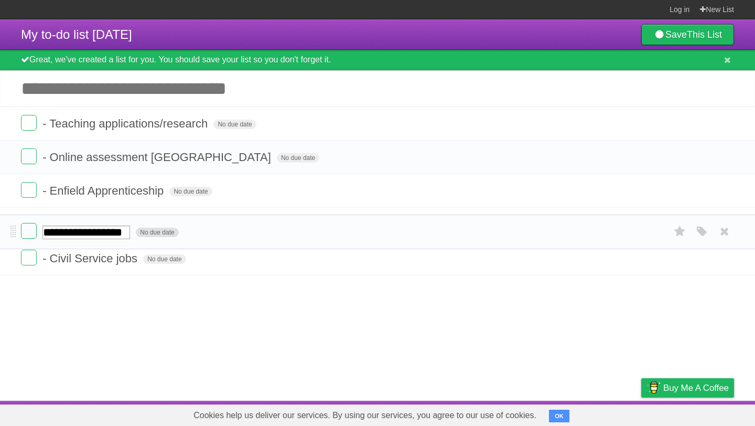 This screenshot has height=426, width=755. Describe the element at coordinates (126, 123) in the screenshot. I see `span: - Teaching applications/research` at that location.